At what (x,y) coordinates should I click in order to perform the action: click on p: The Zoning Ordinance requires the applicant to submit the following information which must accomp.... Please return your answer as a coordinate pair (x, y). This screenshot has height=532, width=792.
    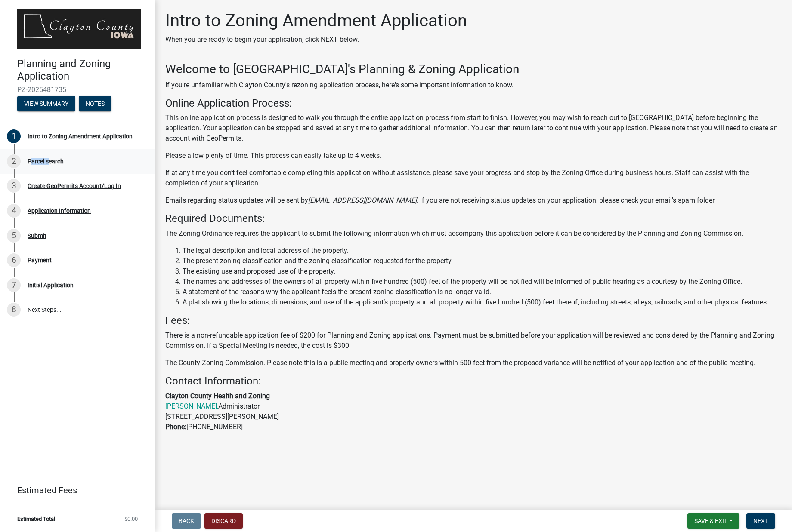
    Looking at the image, I should click on (474, 234).